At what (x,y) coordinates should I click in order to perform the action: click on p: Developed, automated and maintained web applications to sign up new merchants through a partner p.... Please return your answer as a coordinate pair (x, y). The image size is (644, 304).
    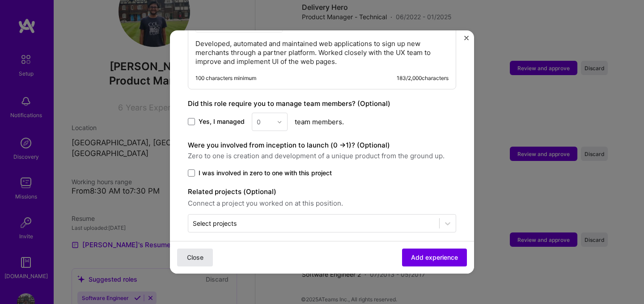
    Looking at the image, I should click on (322, 53).